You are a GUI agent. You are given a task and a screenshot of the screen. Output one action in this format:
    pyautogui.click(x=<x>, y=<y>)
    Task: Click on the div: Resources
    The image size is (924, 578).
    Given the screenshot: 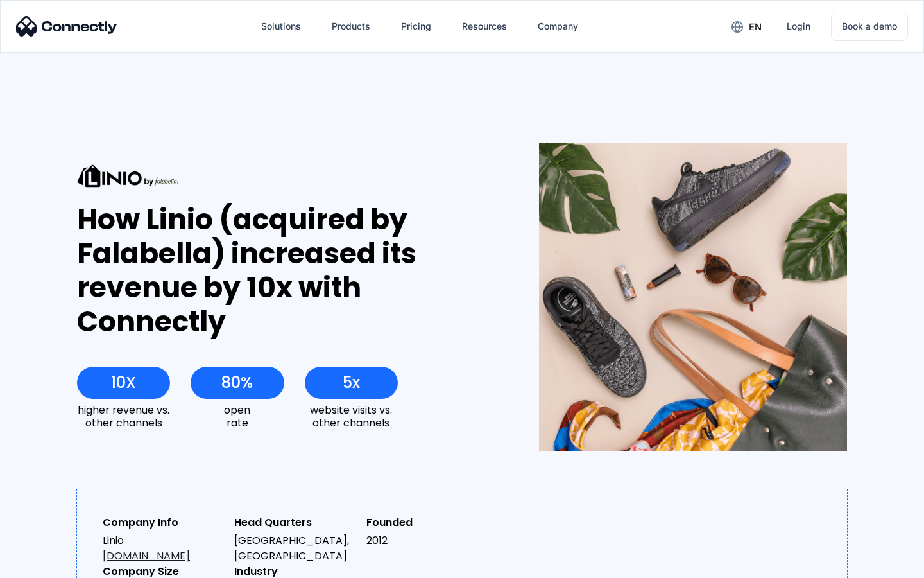 What is the action you would take?
    pyautogui.click(x=485, y=27)
    